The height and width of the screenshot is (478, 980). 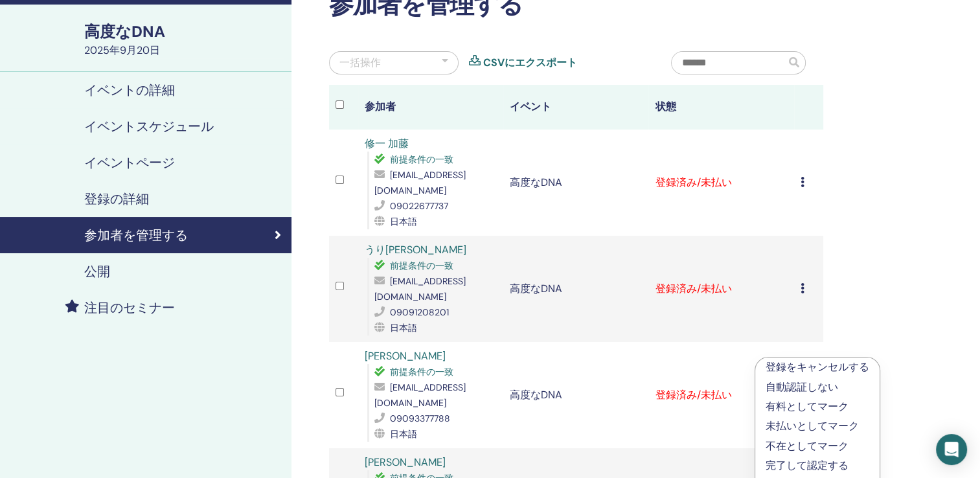 I want to click on h4: 注目のセミナー, so click(x=130, y=308).